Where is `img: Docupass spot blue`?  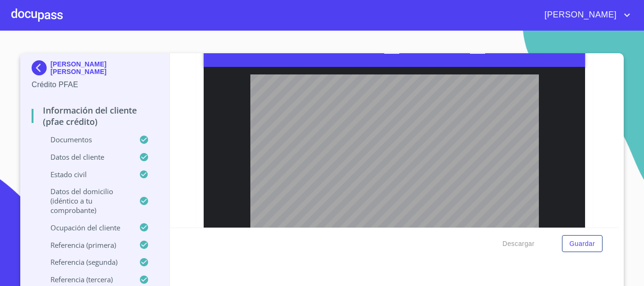 img: Docupass spot blue is located at coordinates (41, 68).